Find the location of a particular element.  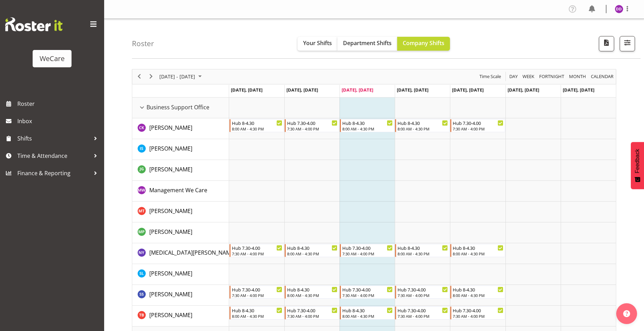

span: Time & Attendance is located at coordinates (54, 156).